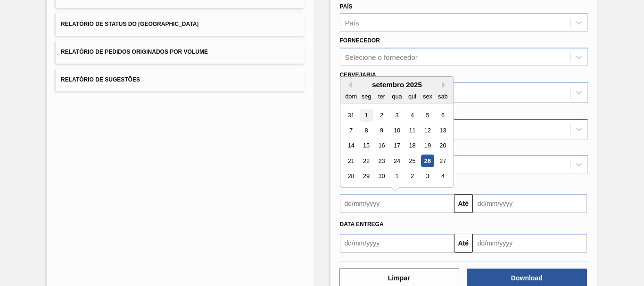 Image resolution: width=644 pixels, height=286 pixels. I want to click on button: Relatório de Sugestões, so click(180, 80).